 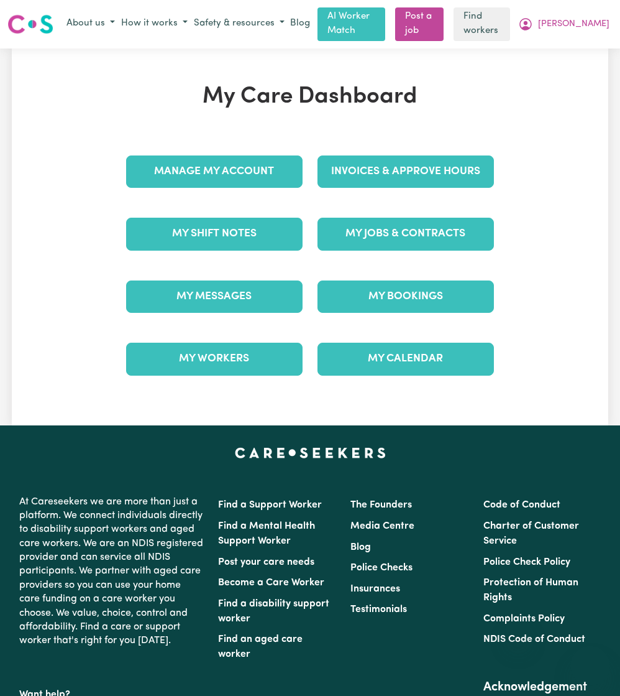 What do you see at coordinates (382, 568) in the screenshot?
I see `a: Police Checks` at bounding box center [382, 568].